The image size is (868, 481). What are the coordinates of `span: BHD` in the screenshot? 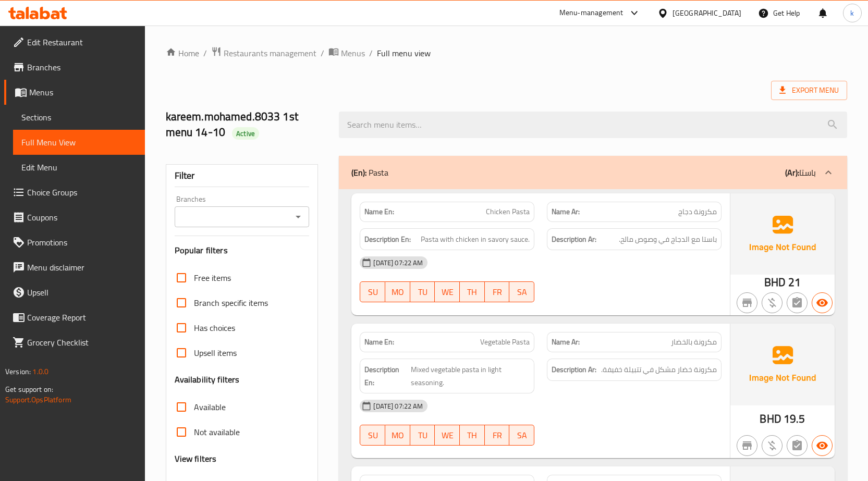 It's located at (775, 282).